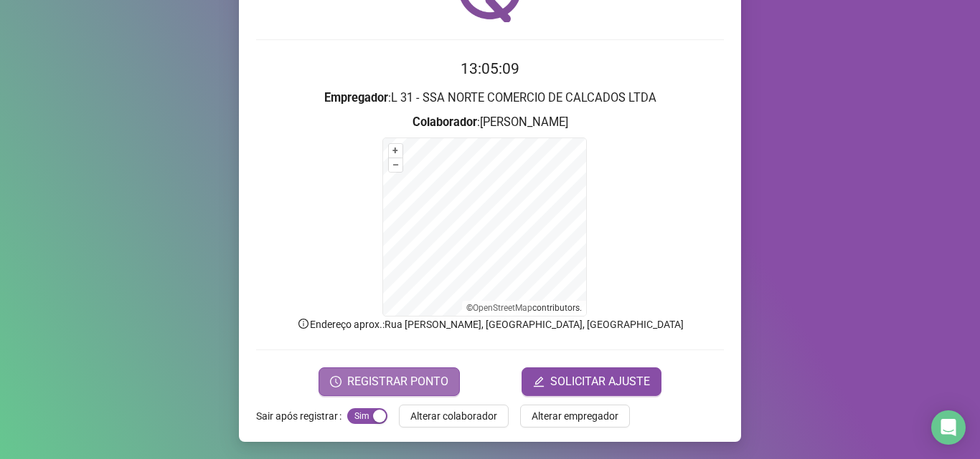 The height and width of the screenshot is (459, 980). Describe the element at coordinates (591, 382) in the screenshot. I see `button: editSOLICITAR AJUSTE` at that location.